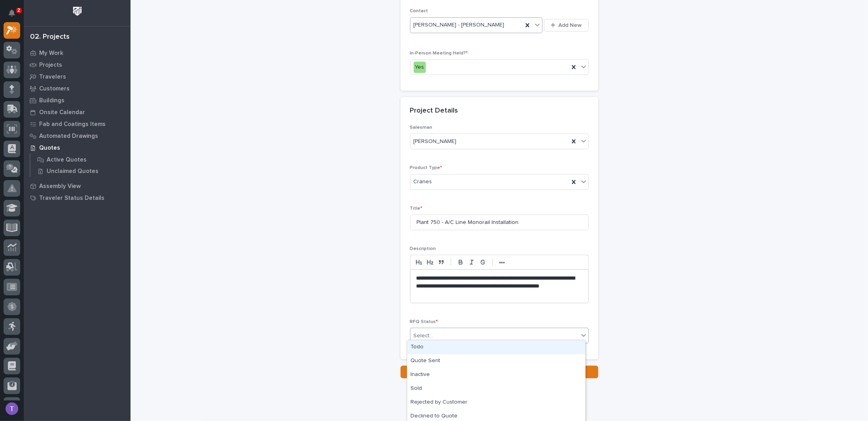 The height and width of the screenshot is (421, 868). What do you see at coordinates (51, 54) in the screenshot?
I see `p: My Work` at bounding box center [51, 54].